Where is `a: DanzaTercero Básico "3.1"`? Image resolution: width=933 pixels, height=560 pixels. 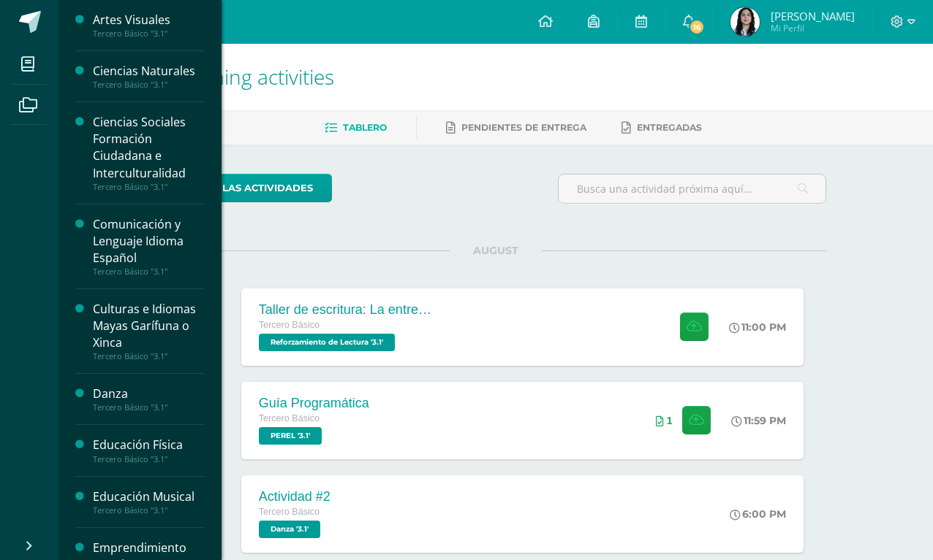 a: DanzaTercero Básico "3.1" is located at coordinates (148, 399).